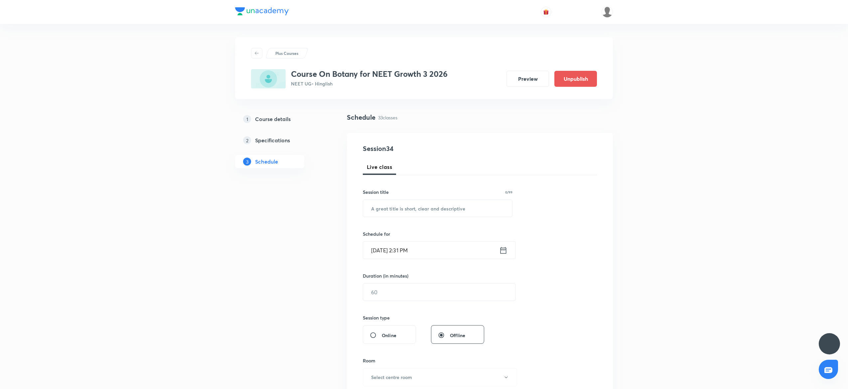  I want to click on p: 0/99, so click(509, 192).